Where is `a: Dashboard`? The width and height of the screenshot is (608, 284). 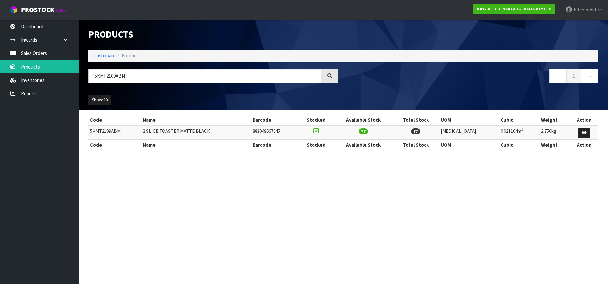 a: Dashboard is located at coordinates (105, 55).